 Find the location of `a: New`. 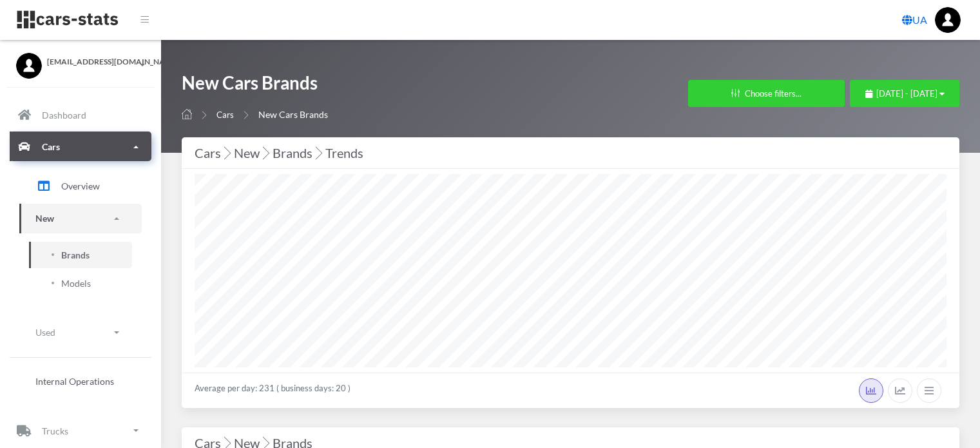

a: New is located at coordinates (80, 219).